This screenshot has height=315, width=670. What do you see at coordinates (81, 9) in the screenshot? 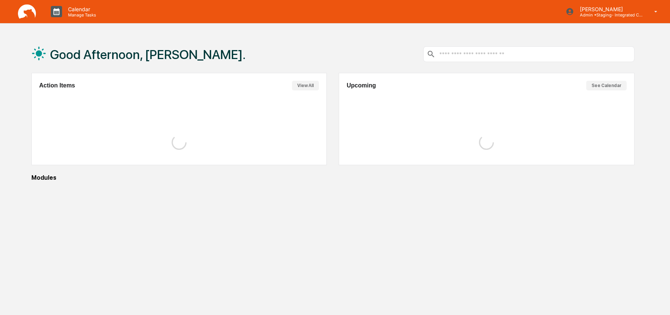
I see `p: Calendar` at bounding box center [81, 9].